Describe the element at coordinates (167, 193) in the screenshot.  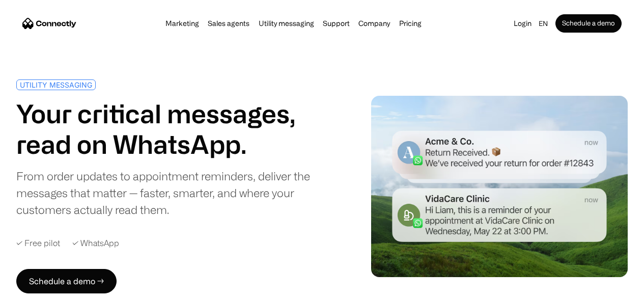
I see `div: From order updates to appointment reminders, deliver the messages that matter — faster, smarter, ...` at that location.